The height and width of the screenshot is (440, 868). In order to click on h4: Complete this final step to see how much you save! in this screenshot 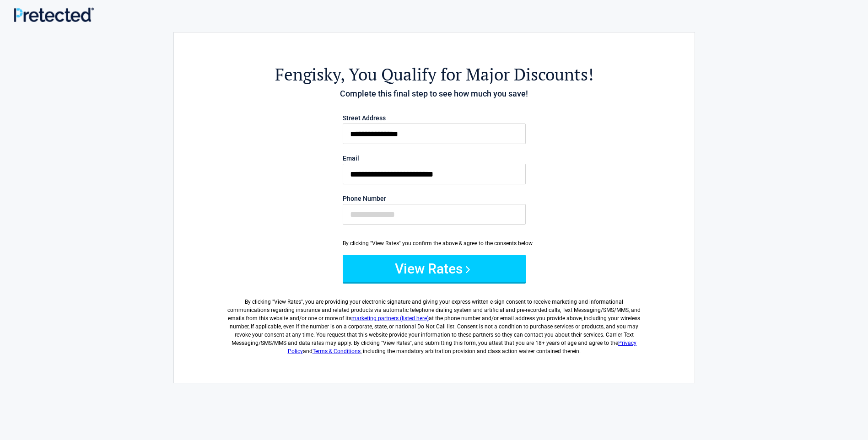, I will do `click(434, 94)`.